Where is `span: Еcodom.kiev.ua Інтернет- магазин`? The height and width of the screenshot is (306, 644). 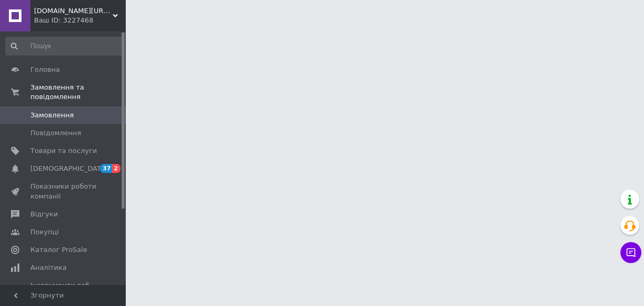
span: Еcodom.kiev.ua Інтернет- магазин is located at coordinates (73, 11).